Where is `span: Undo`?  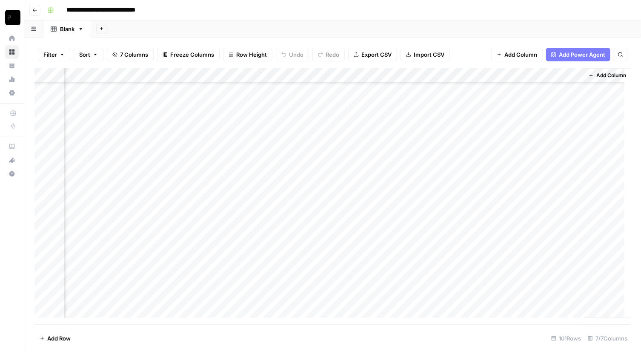
span: Undo is located at coordinates (296, 55).